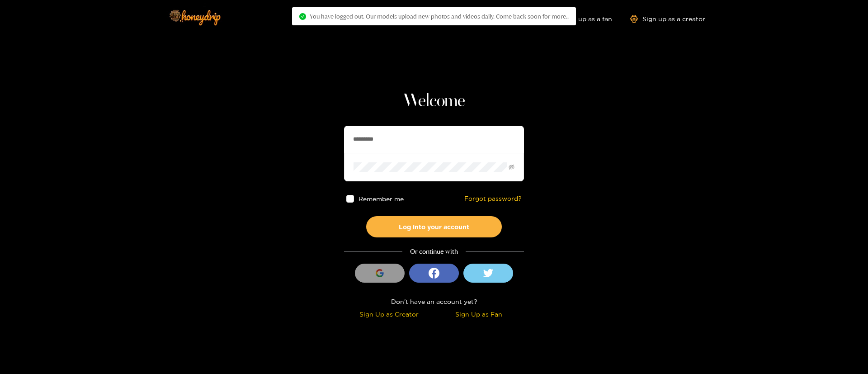 The image size is (868, 374). What do you see at coordinates (434, 301) in the screenshot?
I see `div: Don't have an account yet?` at bounding box center [434, 301].